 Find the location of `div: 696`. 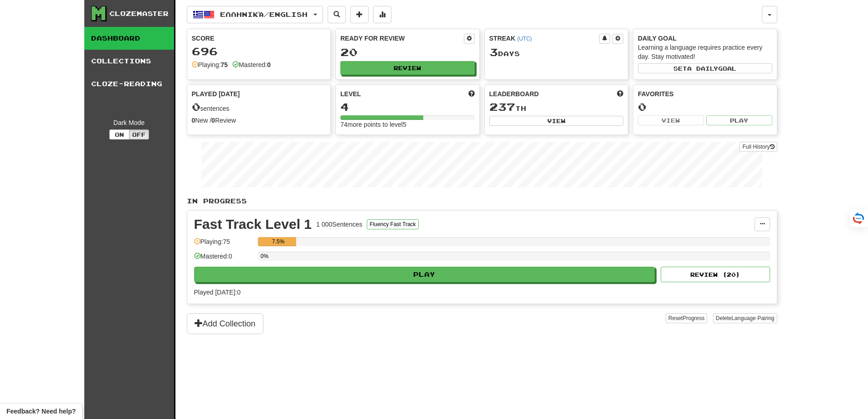

div: 696 is located at coordinates (259, 51).